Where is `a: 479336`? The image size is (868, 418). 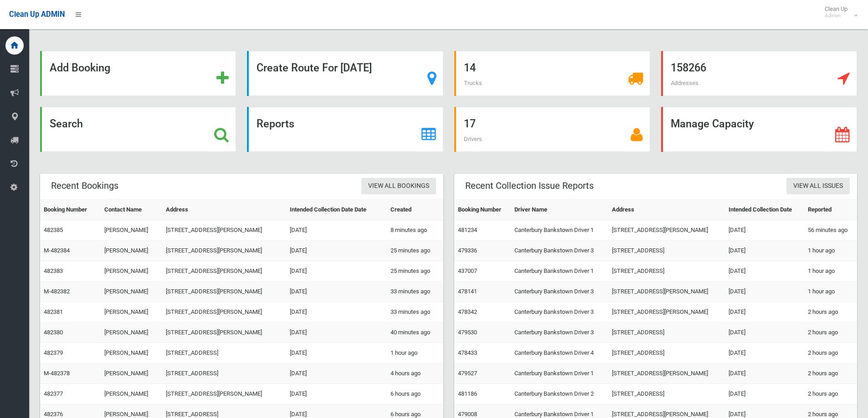 a: 479336 is located at coordinates (468, 250).